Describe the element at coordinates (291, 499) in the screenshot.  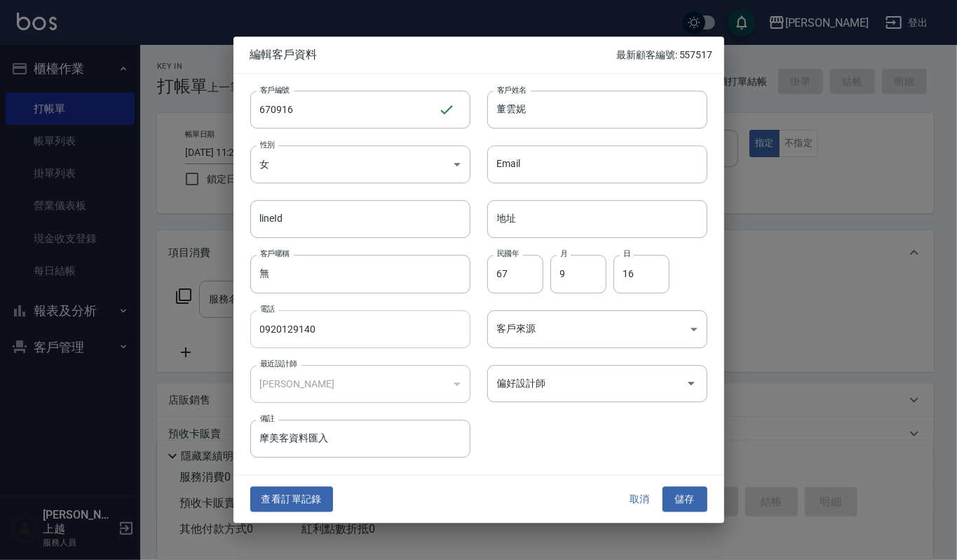
I see `button: 查看訂單記錄` at that location.